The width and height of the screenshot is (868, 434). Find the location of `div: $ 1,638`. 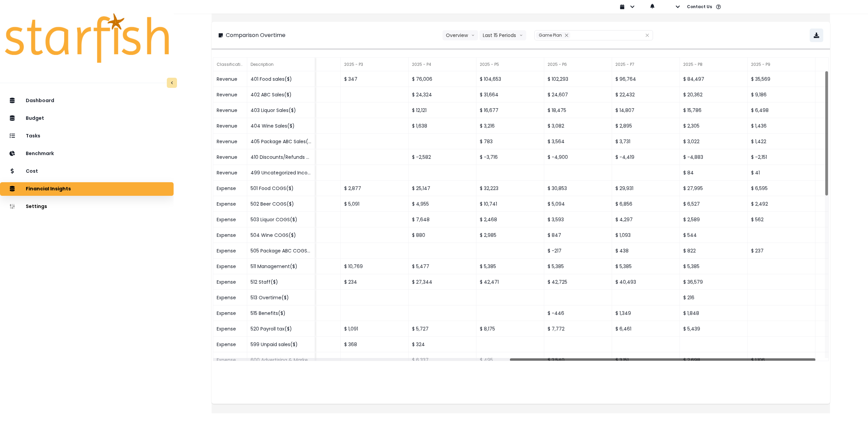

div: $ 1,638 is located at coordinates (443, 126).